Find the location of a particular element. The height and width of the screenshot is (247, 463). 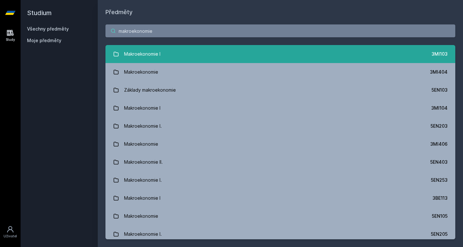

div: 3MI404 is located at coordinates (438, 72).